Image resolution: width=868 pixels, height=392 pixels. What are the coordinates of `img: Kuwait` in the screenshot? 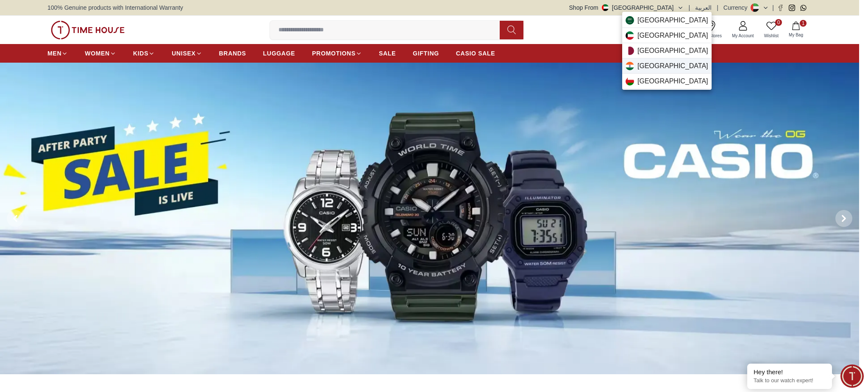 It's located at (630, 36).